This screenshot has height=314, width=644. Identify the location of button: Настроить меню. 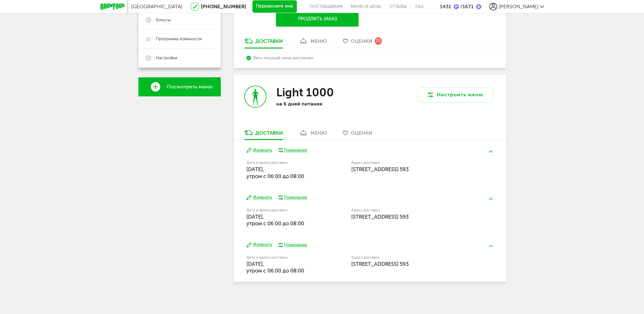
(455, 95).